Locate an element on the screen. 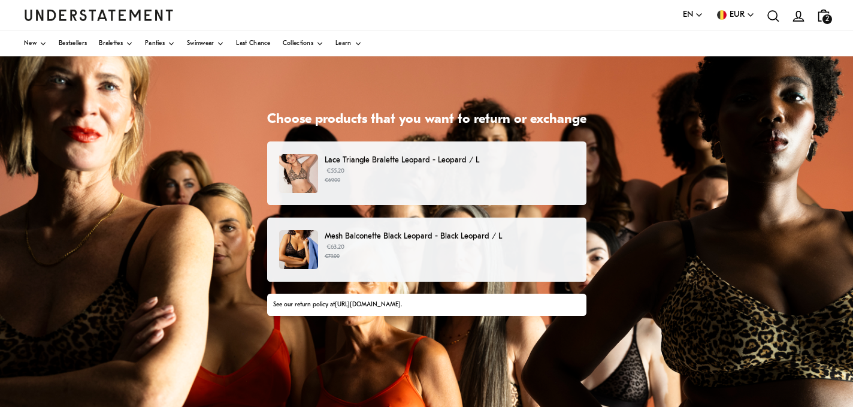 This screenshot has height=407, width=853. span: Panties is located at coordinates (154, 44).